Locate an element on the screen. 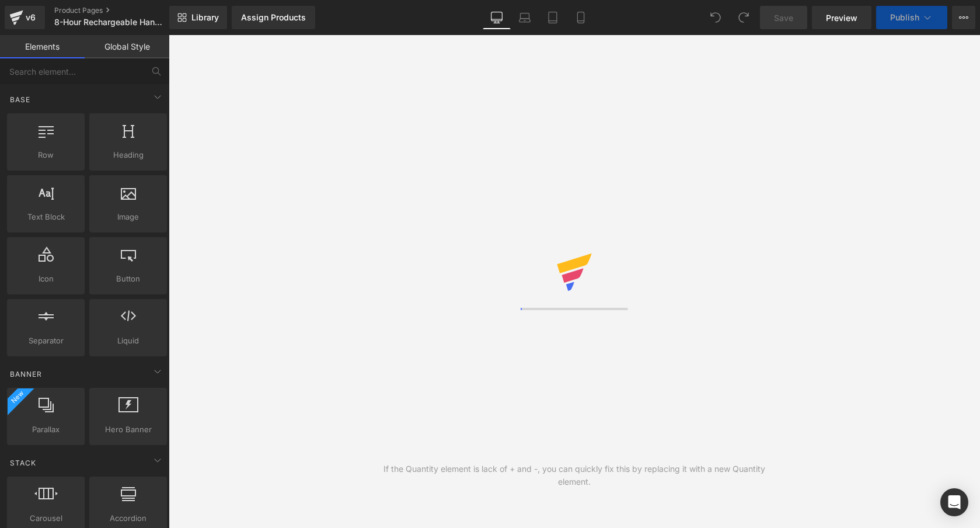  button: Redo is located at coordinates (744, 18).